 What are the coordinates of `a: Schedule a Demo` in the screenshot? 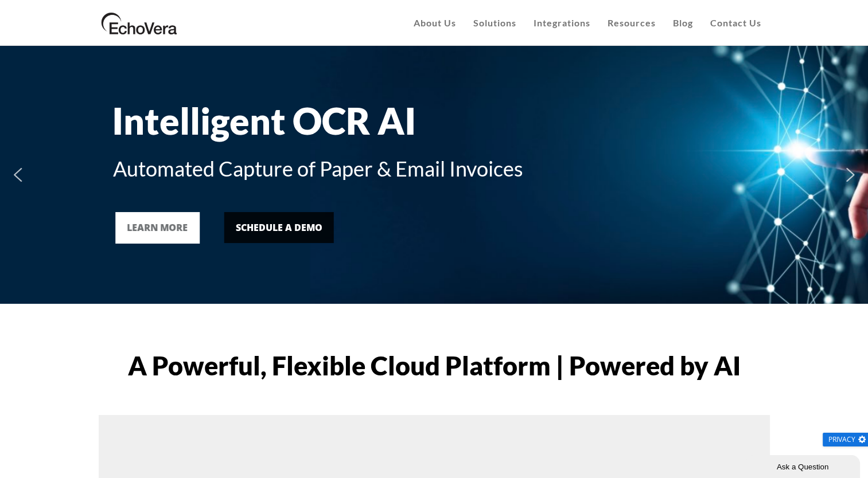 It's located at (279, 228).